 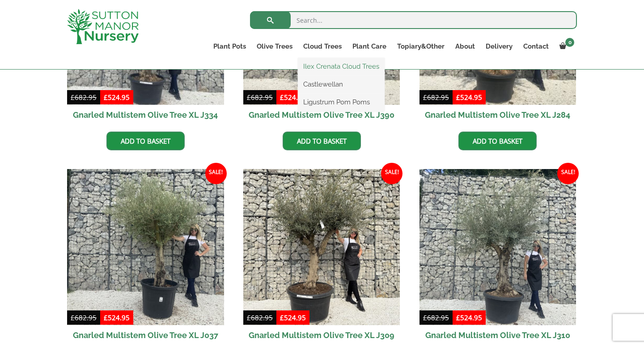 I want to click on a: Cloud Trees, so click(x=322, y=46).